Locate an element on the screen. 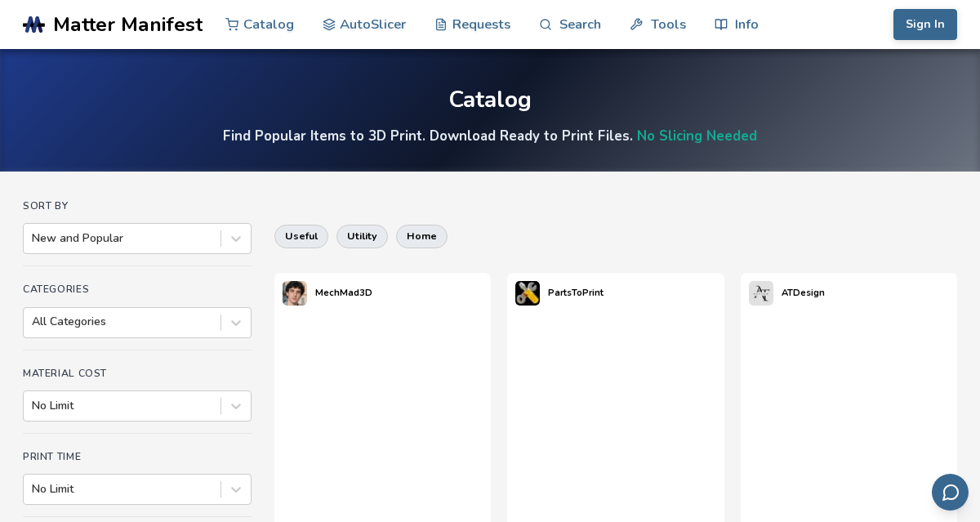 Image resolution: width=980 pixels, height=522 pixels. img: MechMad3D's profile is located at coordinates (295, 293).